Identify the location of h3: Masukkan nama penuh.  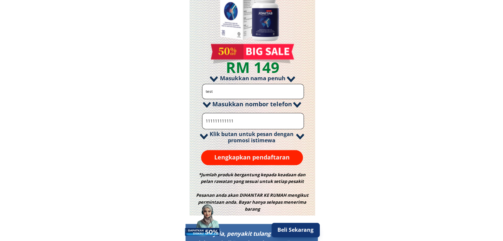
(252, 78).